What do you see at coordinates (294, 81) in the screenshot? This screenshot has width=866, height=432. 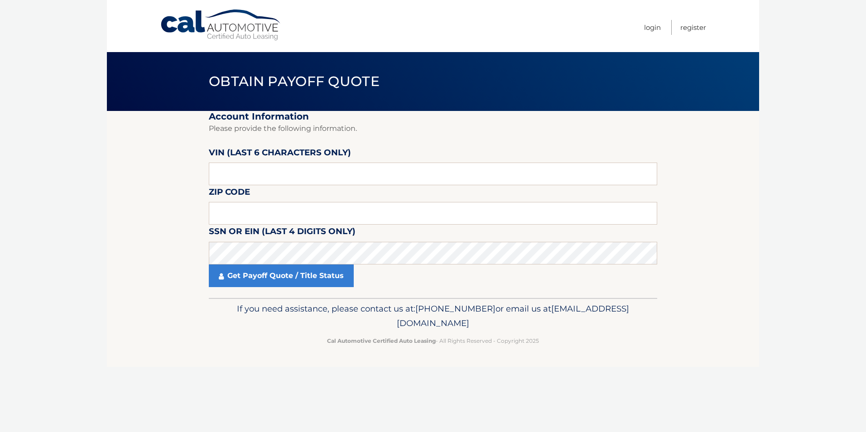 I see `span: Obtain Payoff Quote` at bounding box center [294, 81].